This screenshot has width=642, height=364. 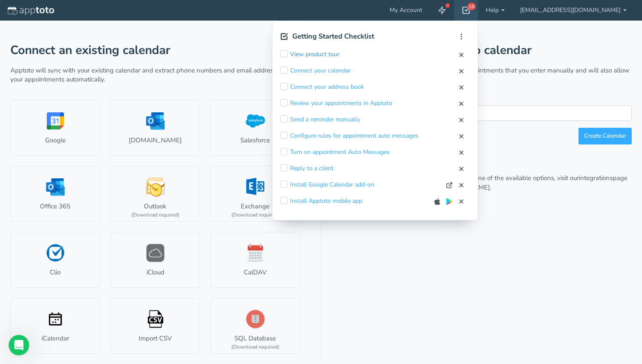 I want to click on div: Ah no, it would not be if you also want the availability take into account. I would recommend an ..., so click(x=74, y=251).